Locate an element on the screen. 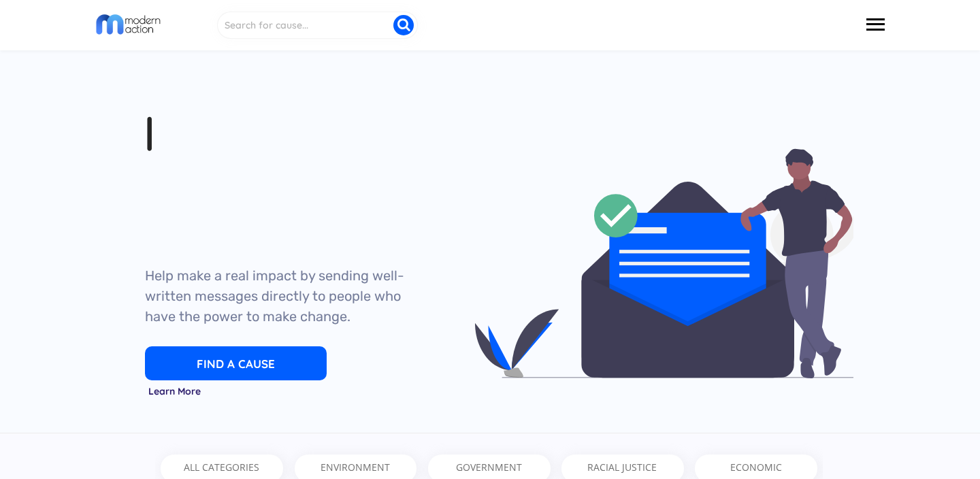 The height and width of the screenshot is (479, 980). button: FIND A CAUSE is located at coordinates (236, 364).